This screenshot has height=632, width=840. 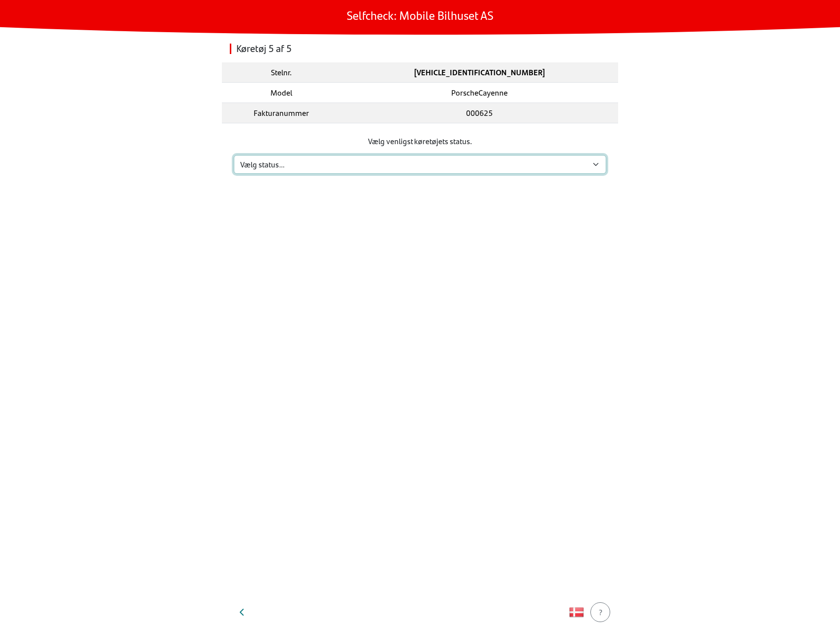 What do you see at coordinates (479, 113) in the screenshot?
I see `td: 000625` at bounding box center [479, 113].